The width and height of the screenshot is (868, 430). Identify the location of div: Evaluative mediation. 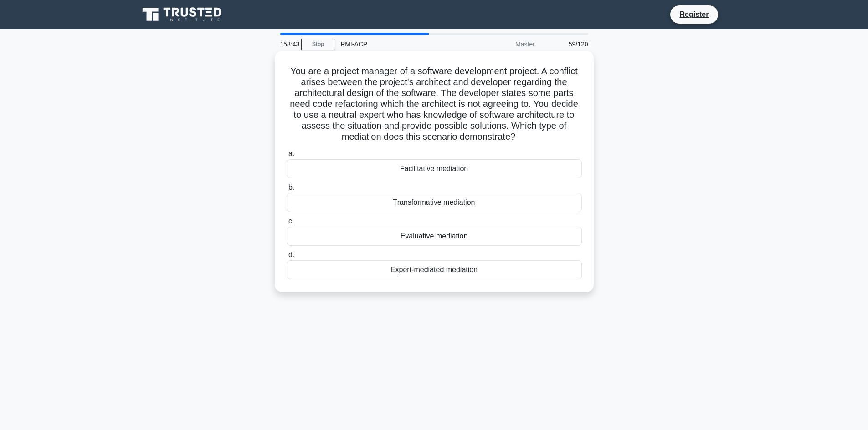
(434, 236).